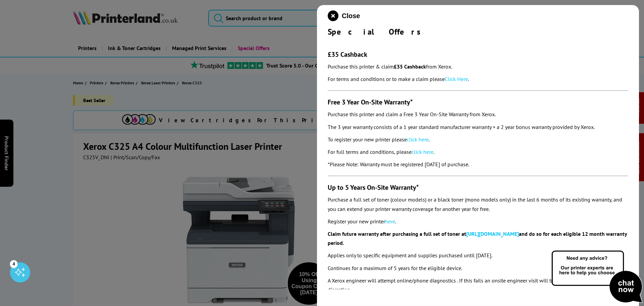  Describe the element at coordinates (409, 66) in the screenshot. I see `strong: £35 Cashback` at that location.